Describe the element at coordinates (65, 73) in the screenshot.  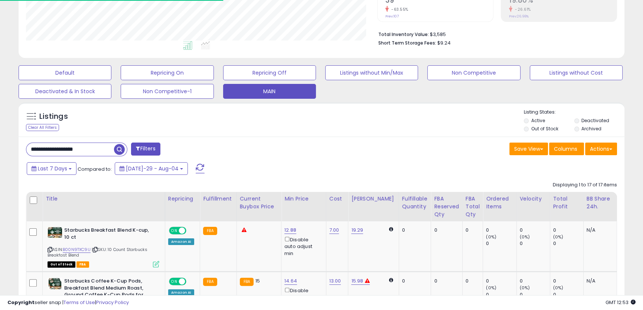
I see `button: Default` at that location.